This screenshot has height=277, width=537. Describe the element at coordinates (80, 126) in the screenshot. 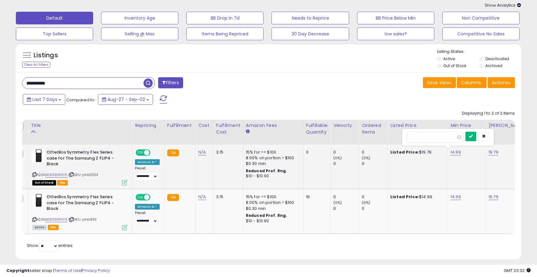

I see `div: Title` at that location.